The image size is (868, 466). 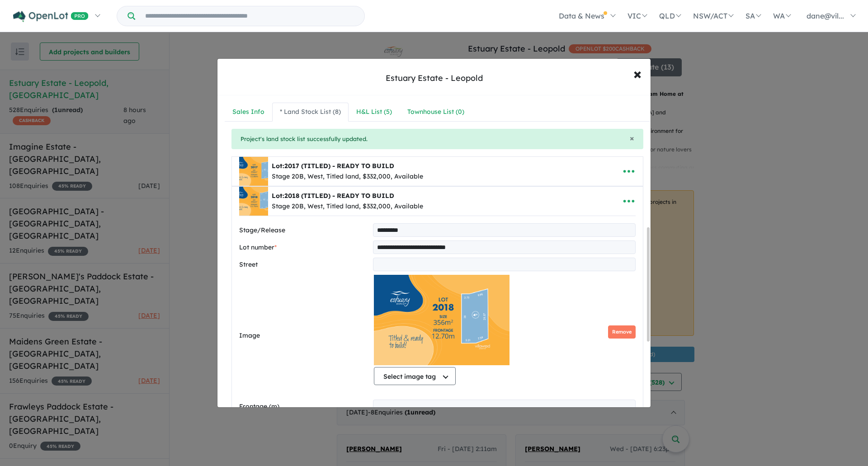 What do you see at coordinates (304, 407) in the screenshot?
I see `label: Frontage (m)` at bounding box center [304, 407].